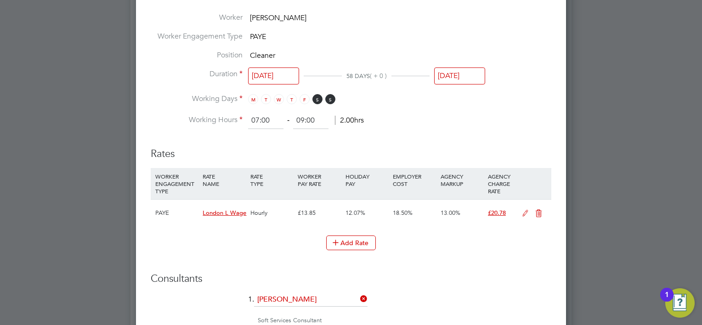 The height and width of the screenshot is (325, 702). Describe the element at coordinates (305, 99) in the screenshot. I see `span: F` at that location.